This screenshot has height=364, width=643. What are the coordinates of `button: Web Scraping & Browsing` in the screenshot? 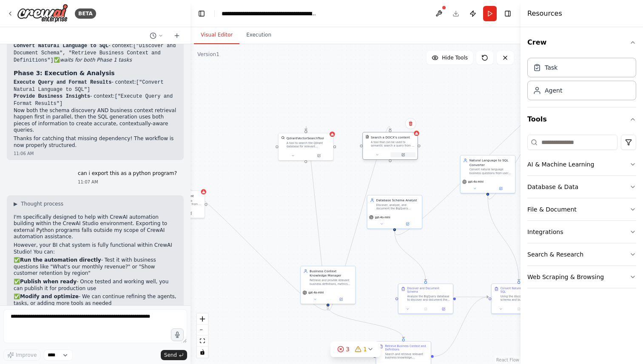 It's located at (582, 277).